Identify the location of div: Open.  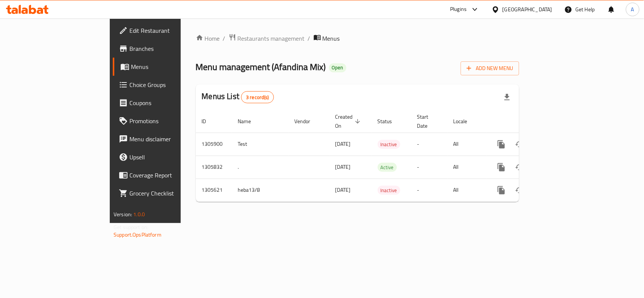
(338, 68).